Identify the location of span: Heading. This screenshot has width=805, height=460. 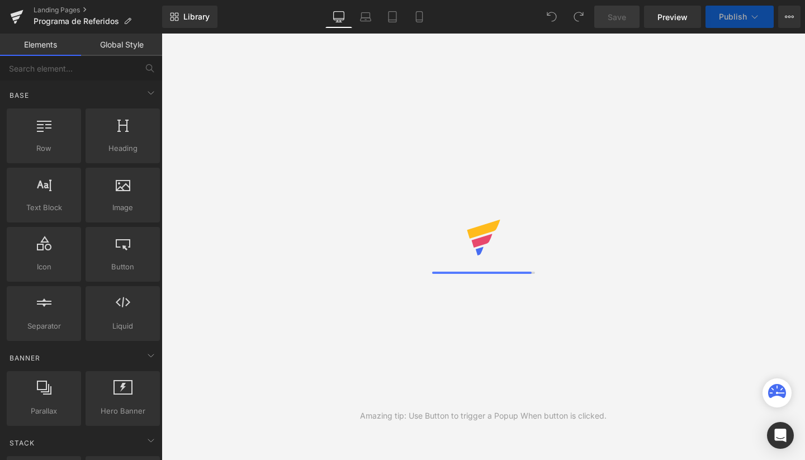
(122, 148).